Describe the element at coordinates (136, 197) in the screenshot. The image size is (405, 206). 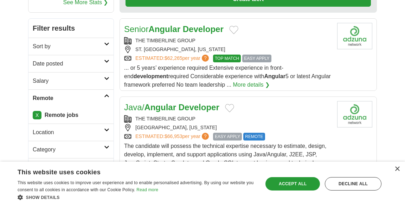
I see `div: Show details` at that location.